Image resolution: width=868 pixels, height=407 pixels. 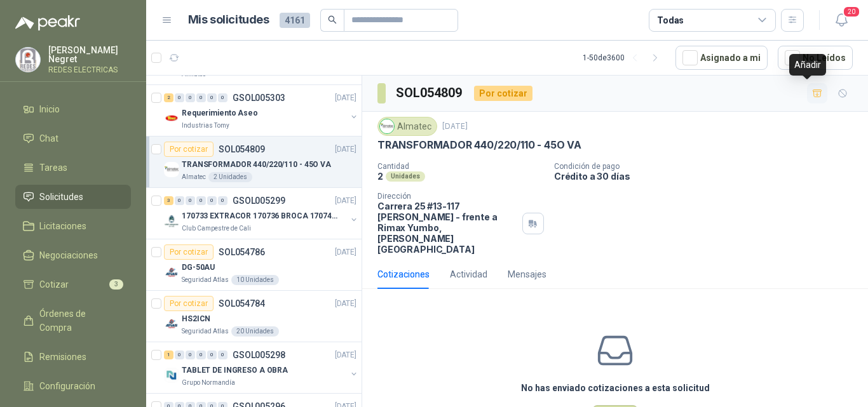 I want to click on p: GSOL005303, so click(x=258, y=98).